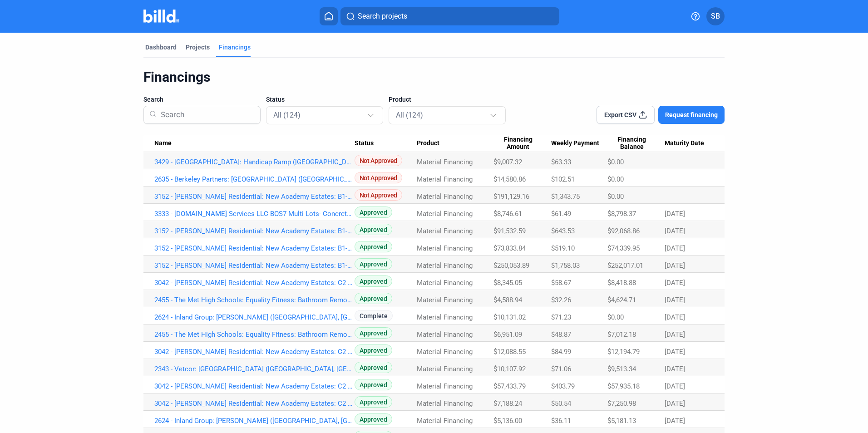  I want to click on span: $50.54, so click(561, 403).